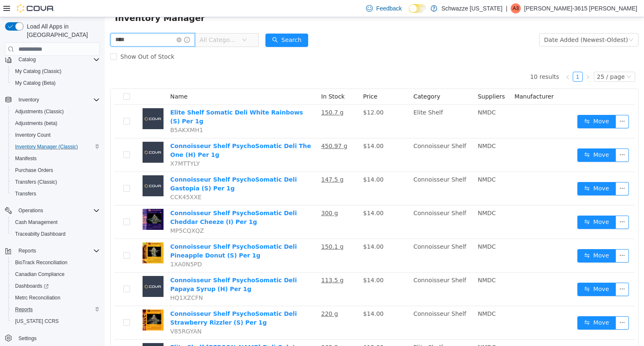  I want to click on u: 150.7 g, so click(227, 95).